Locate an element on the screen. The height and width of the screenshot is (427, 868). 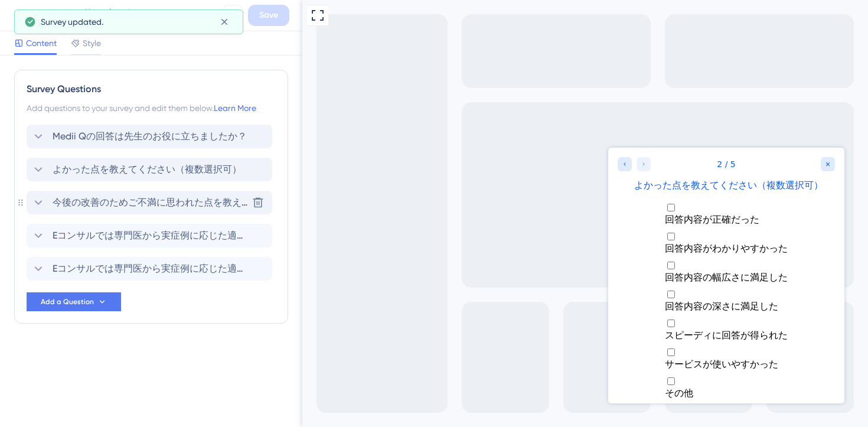
span: Style is located at coordinates (92, 43).